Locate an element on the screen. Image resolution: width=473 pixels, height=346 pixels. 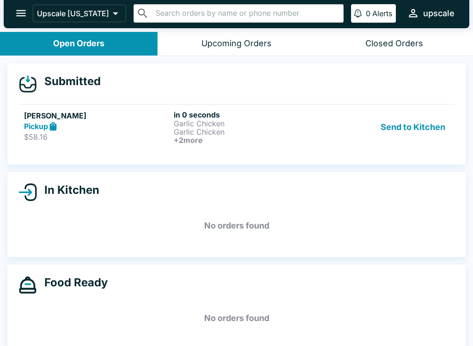
button: upscale is located at coordinates (431, 13).